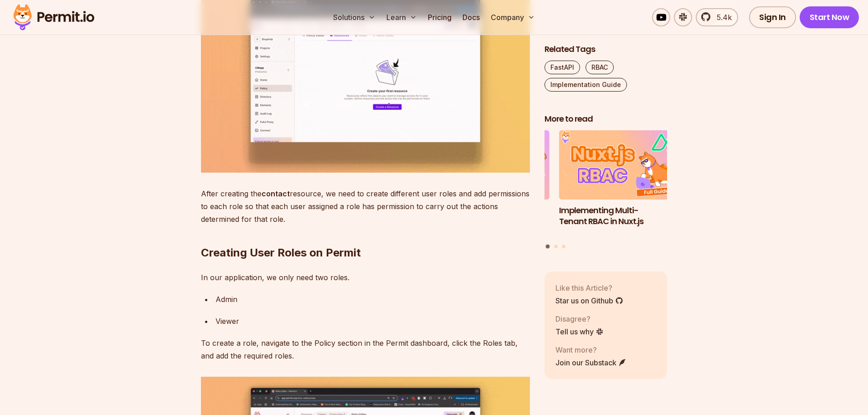 Image resolution: width=868 pixels, height=415 pixels. Describe the element at coordinates (488, 185) in the screenshot. I see `li: 3 of 3` at that location.